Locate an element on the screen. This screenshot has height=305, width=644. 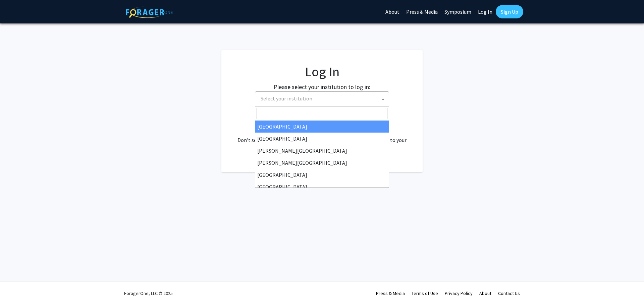
h1: Log In is located at coordinates (322, 72).